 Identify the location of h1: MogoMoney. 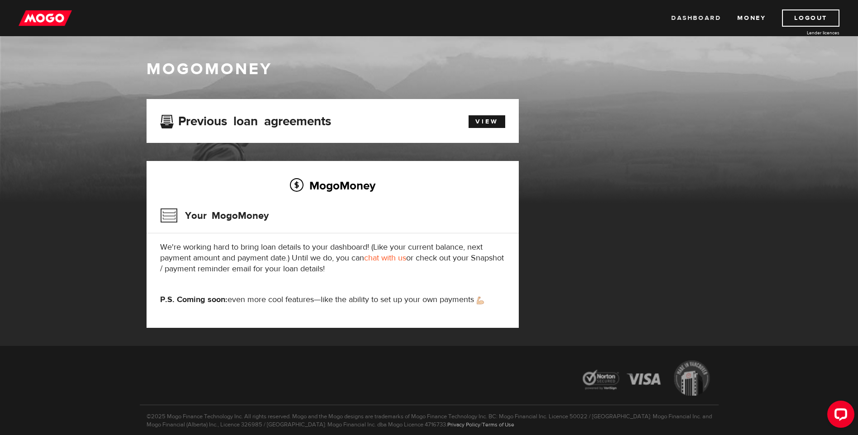
(429, 69).